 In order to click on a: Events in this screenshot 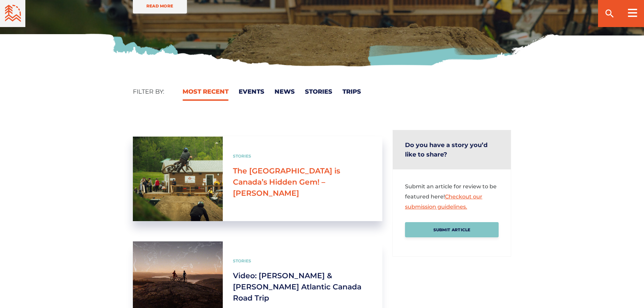, I will do `click(252, 92)`.